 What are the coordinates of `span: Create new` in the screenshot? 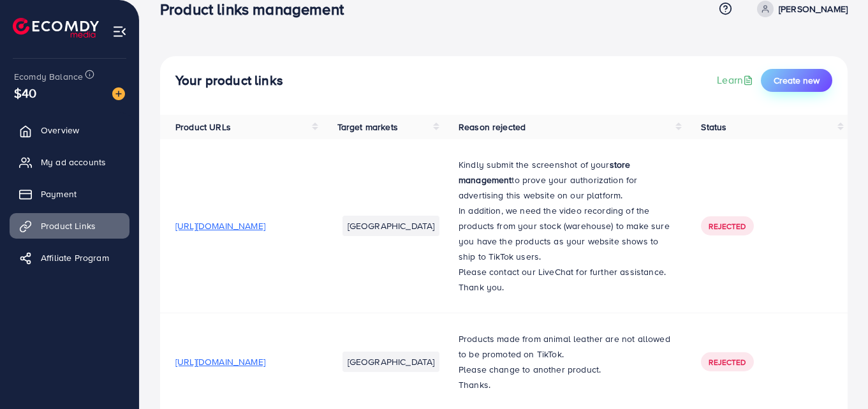 It's located at (797, 81).